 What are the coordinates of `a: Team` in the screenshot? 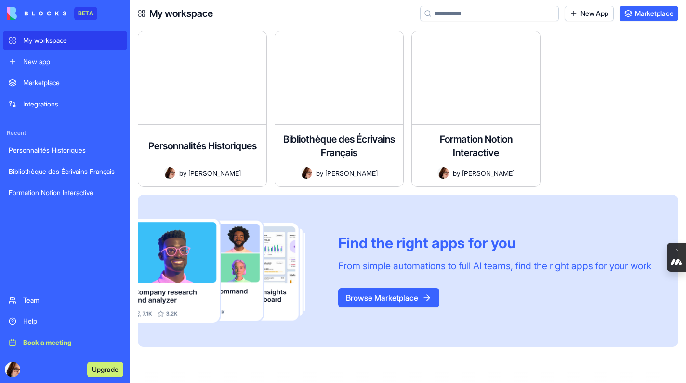 It's located at (65, 300).